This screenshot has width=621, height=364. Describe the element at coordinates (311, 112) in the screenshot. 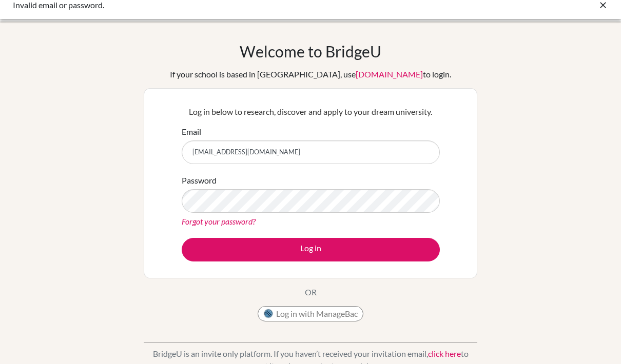

I see `p: Log in below to research, discover and apply to your dream university.` at that location.